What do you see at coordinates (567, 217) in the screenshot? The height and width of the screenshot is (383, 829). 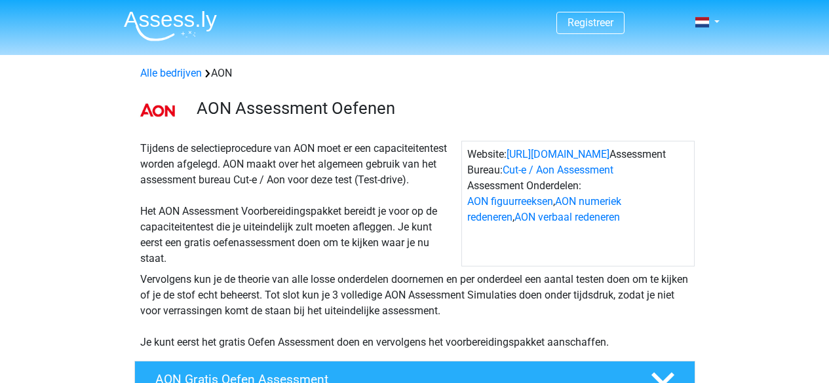 I see `a: AON verbaal redeneren` at bounding box center [567, 217].